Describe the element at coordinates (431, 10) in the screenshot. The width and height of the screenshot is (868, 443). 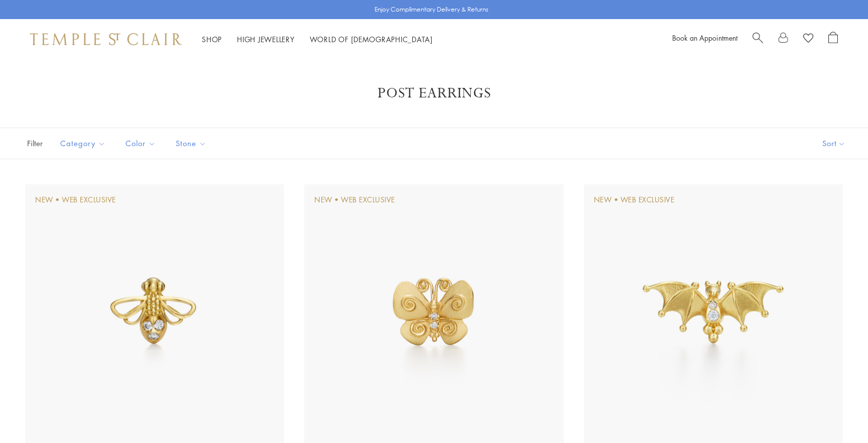
I see `p: Enjoy Complimentary Delivery & Returns` at that location.